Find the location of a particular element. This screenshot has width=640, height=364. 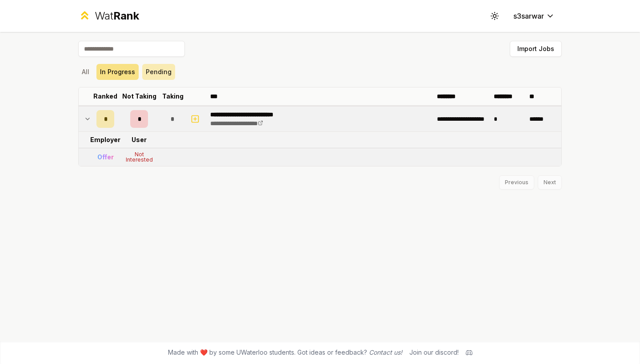

p: Ranked is located at coordinates (106, 96).